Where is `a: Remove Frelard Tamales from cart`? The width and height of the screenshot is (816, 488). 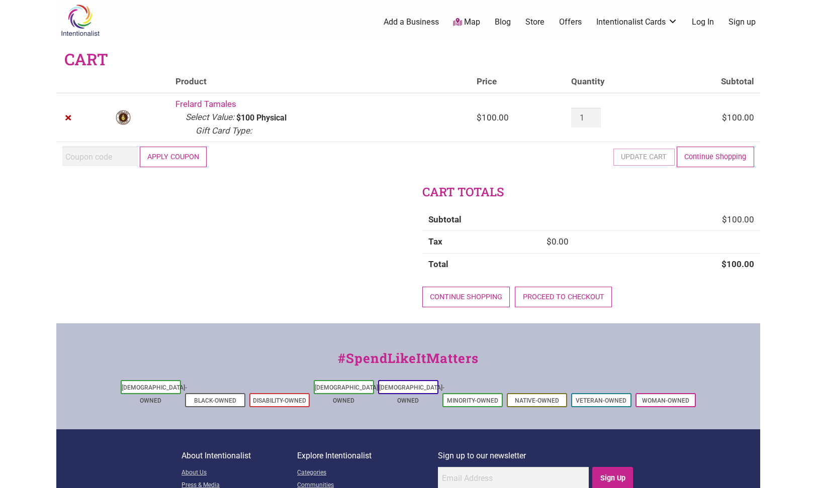 a: Remove Frelard Tamales from cart is located at coordinates (69, 118).